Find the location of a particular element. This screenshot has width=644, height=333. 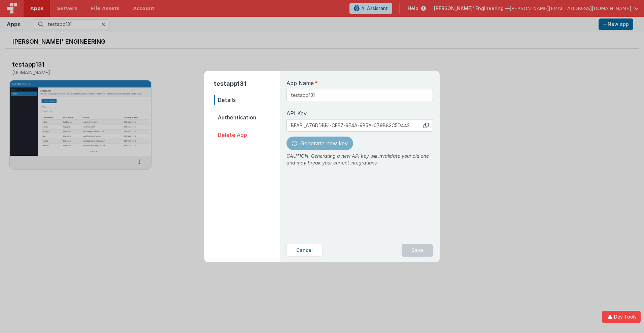

input: No API key generated is located at coordinates (360, 125).